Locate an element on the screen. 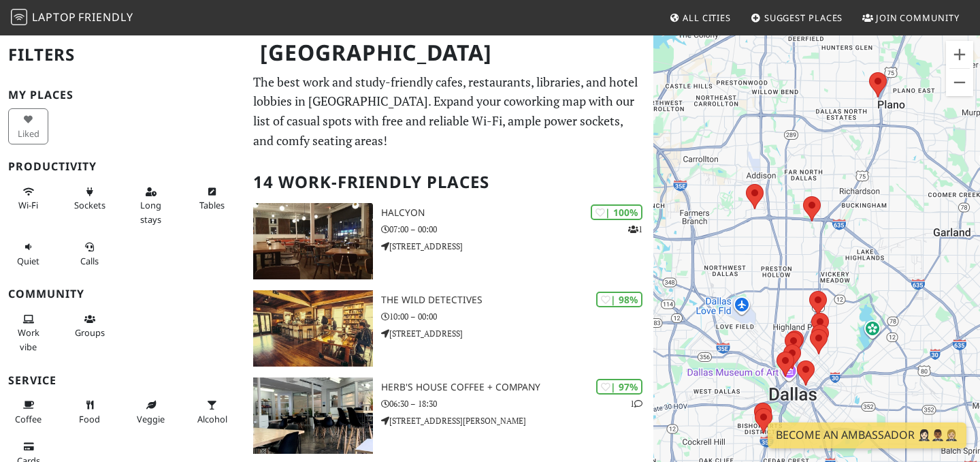  p: 10:00 – 00:00 is located at coordinates (517, 316).